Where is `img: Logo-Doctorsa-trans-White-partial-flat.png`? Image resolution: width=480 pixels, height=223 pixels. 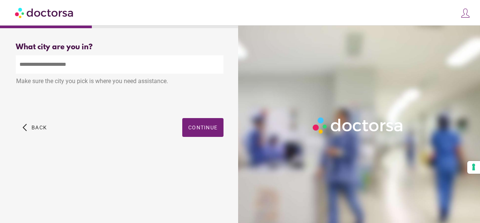
img: Logo-Doctorsa-trans-White-partial-flat.png is located at coordinates (358, 125).